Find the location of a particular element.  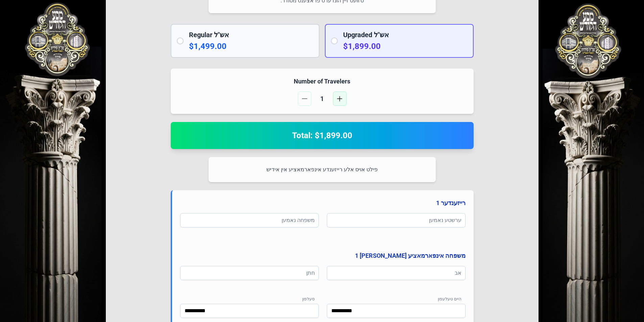

span: 1 is located at coordinates (322, 99).